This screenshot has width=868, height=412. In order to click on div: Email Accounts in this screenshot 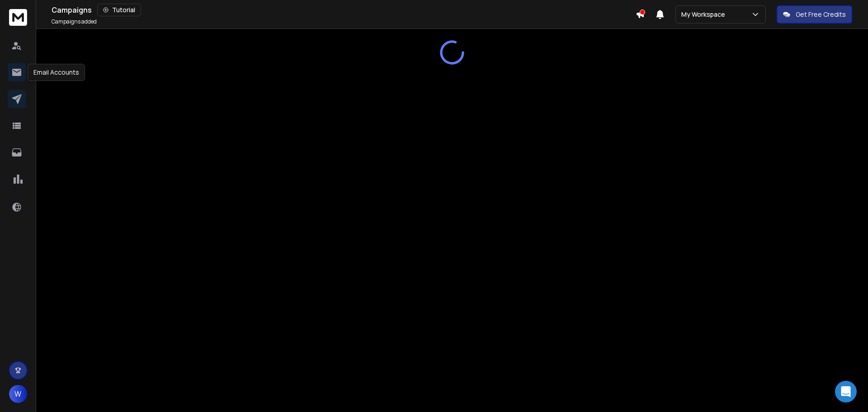, I will do `click(56, 72)`.